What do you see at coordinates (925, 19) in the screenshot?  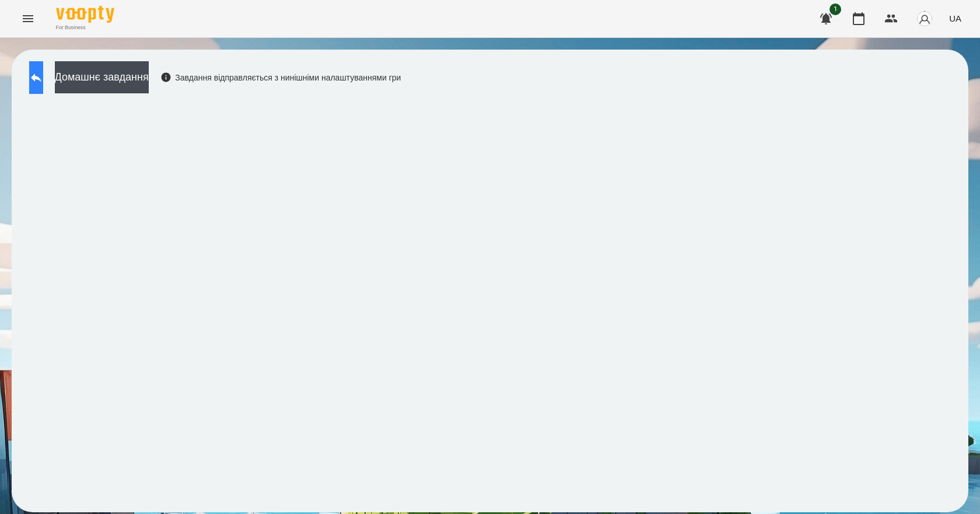 I see `img: avatar_s.png` at bounding box center [925, 19].